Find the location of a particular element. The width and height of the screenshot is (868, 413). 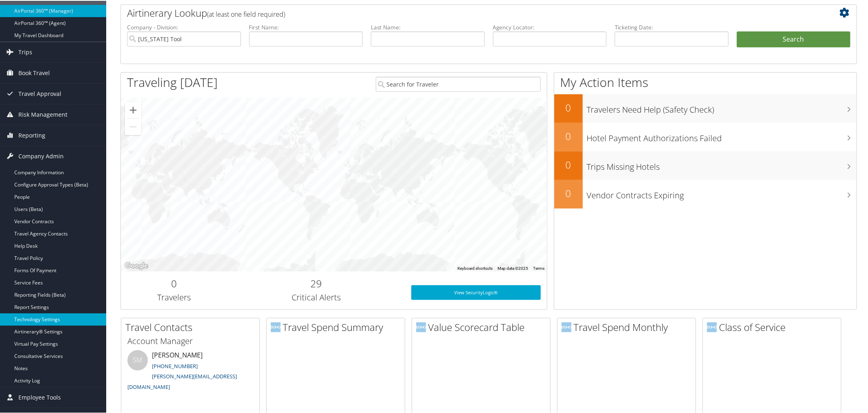

a: 0Travelers Need Help (Safety Check) is located at coordinates (706, 108).